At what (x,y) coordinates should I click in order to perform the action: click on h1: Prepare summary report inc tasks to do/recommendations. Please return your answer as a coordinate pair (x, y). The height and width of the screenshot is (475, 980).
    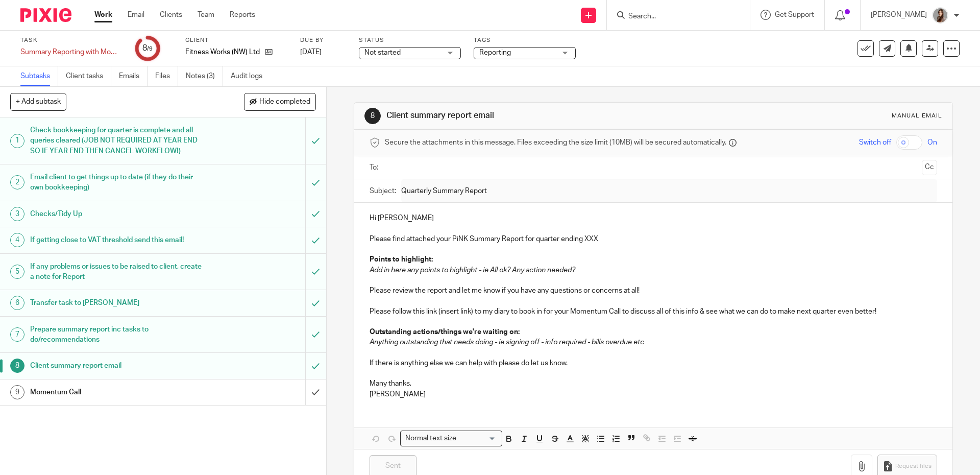
    Looking at the image, I should click on (118, 335).